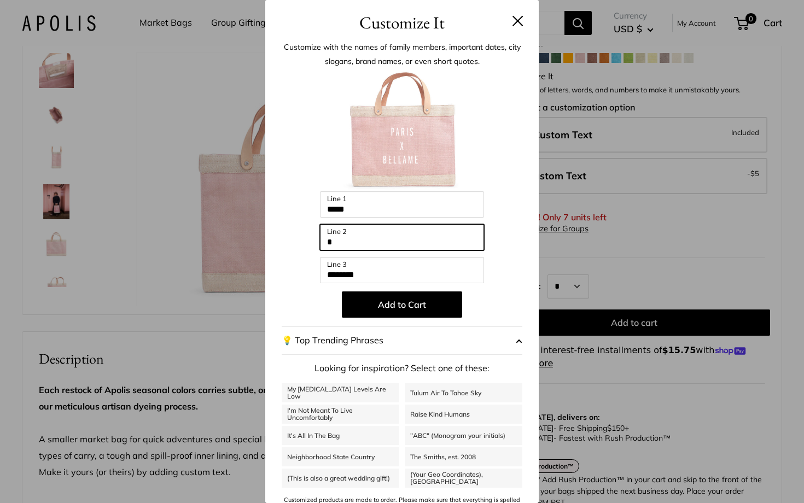 The width and height of the screenshot is (804, 503). I want to click on img: customizer-prod, so click(402, 131).